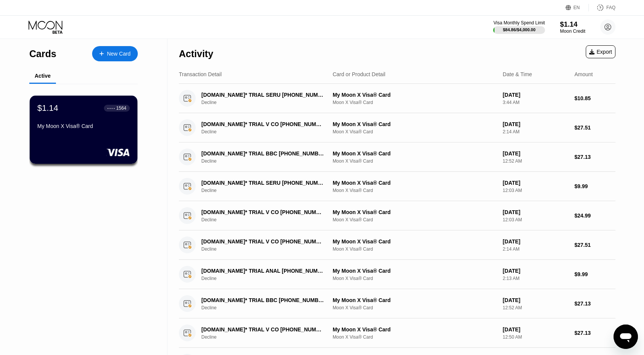  I want to click on div: 12:50 AM, so click(535, 337).